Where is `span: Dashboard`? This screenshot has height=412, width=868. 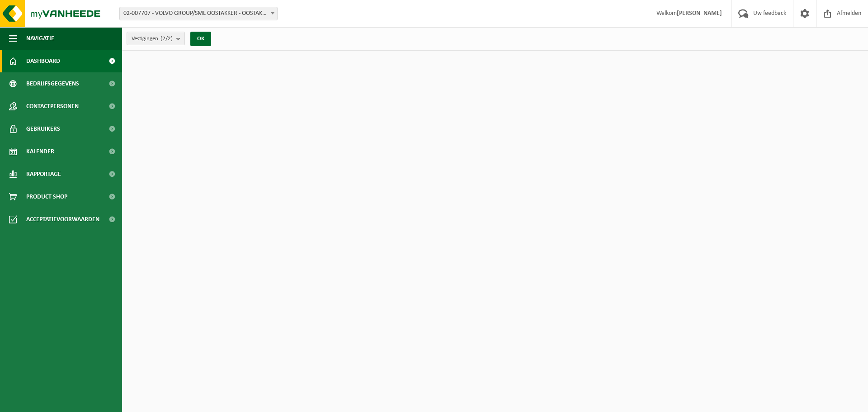
span: Dashboard is located at coordinates (43, 61).